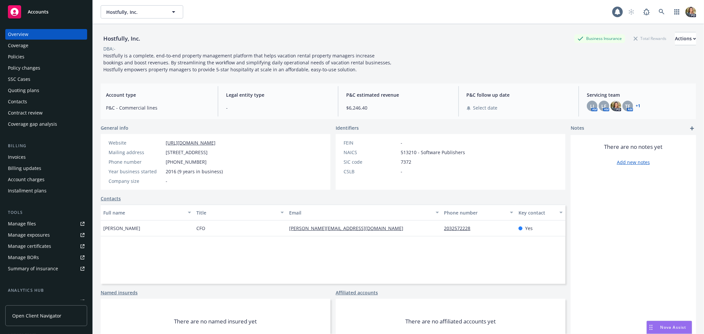 The width and height of the screenshot is (704, 334). I want to click on a: Contract review, so click(46, 113).